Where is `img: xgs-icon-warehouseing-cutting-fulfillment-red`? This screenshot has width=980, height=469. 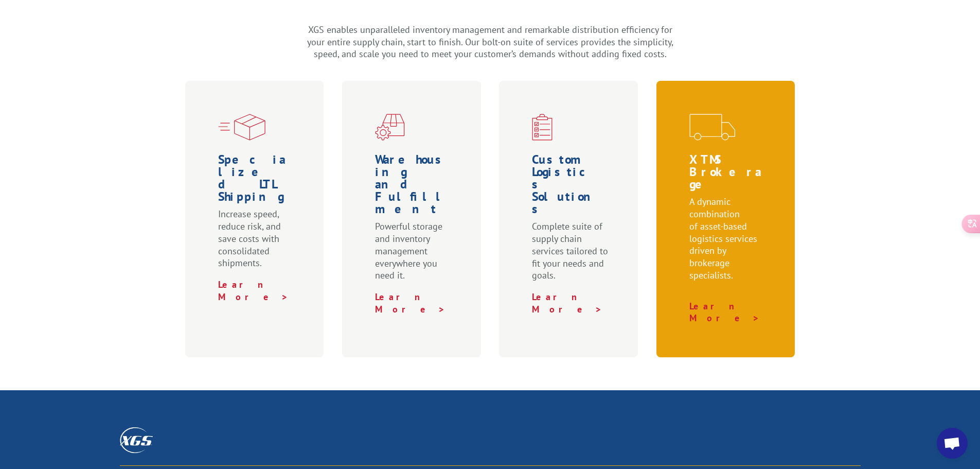 img: xgs-icon-warehouseing-cutting-fulfillment-red is located at coordinates (390, 127).